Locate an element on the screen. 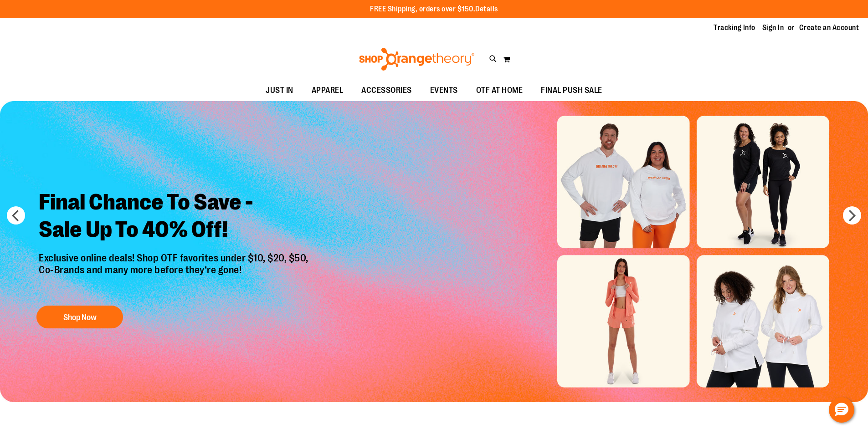 This screenshot has width=868, height=434. button: next is located at coordinates (852, 215).